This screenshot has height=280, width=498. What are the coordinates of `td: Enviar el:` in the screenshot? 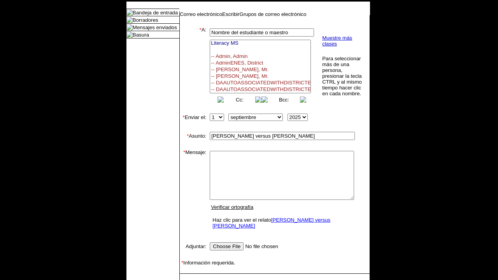 It's located at (193, 117).